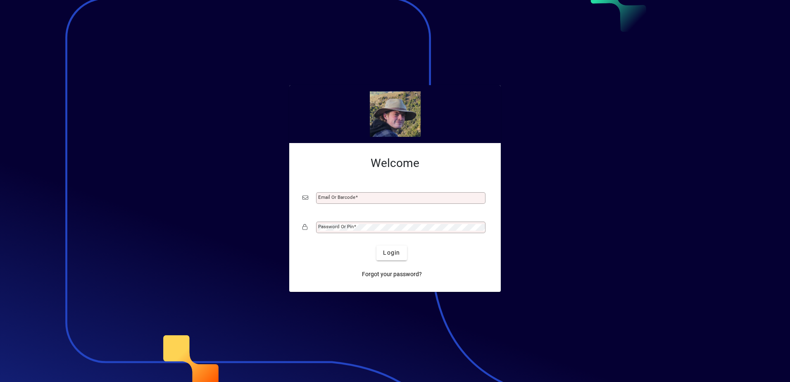  Describe the element at coordinates (336, 227) in the screenshot. I see `mat-label: Password or Pin` at that location.